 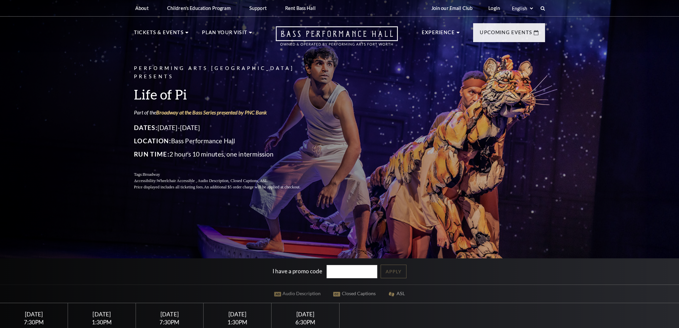 I want to click on div: 6:30PM, so click(x=305, y=322).